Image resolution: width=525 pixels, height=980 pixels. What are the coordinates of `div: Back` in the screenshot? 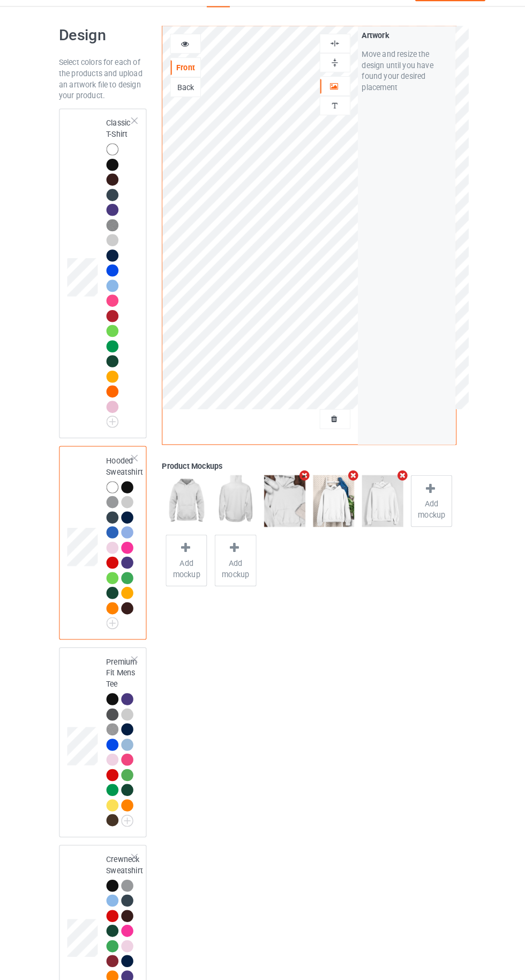 It's located at (192, 109).